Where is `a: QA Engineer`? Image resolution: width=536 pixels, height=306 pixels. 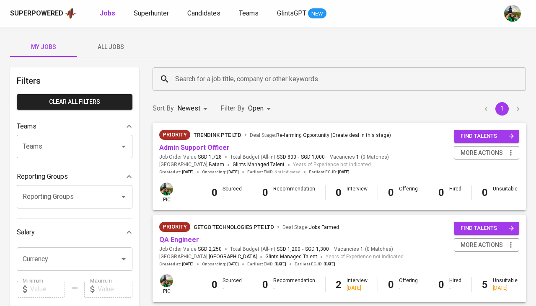
a: QA Engineer is located at coordinates (179, 240).